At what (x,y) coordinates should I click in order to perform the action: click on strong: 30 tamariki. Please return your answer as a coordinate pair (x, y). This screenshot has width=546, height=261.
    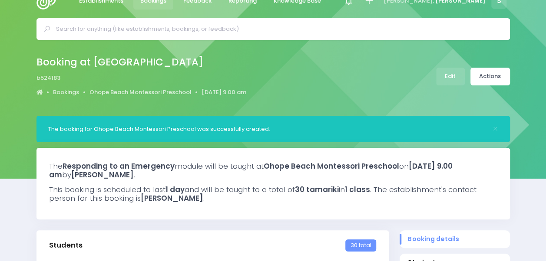
    Looking at the image, I should click on (317, 190).